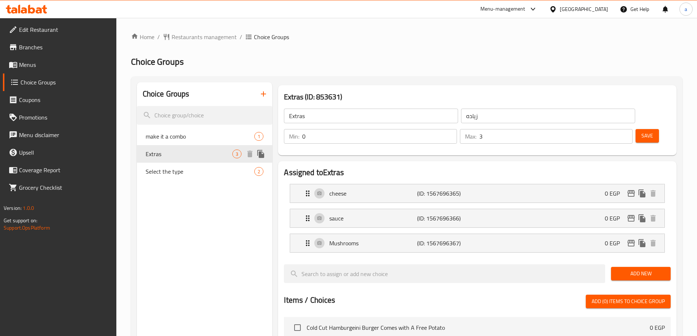 This screenshot has height=336, width=697. What do you see at coordinates (447, 219) in the screenshot?
I see `p: (ID: 1567696366)` at bounding box center [447, 219].